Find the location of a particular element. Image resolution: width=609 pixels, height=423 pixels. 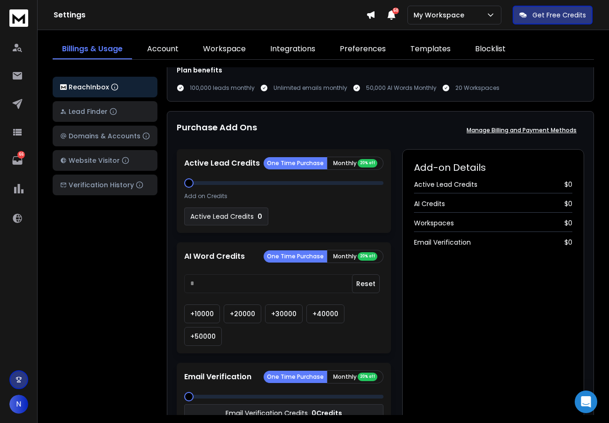

button: +10000 is located at coordinates (202, 314).